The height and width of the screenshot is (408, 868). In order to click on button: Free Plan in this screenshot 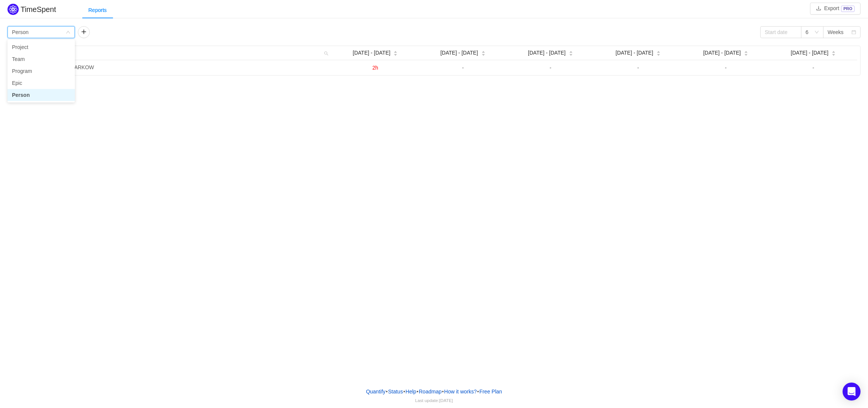, I will do `click(490, 392)`.